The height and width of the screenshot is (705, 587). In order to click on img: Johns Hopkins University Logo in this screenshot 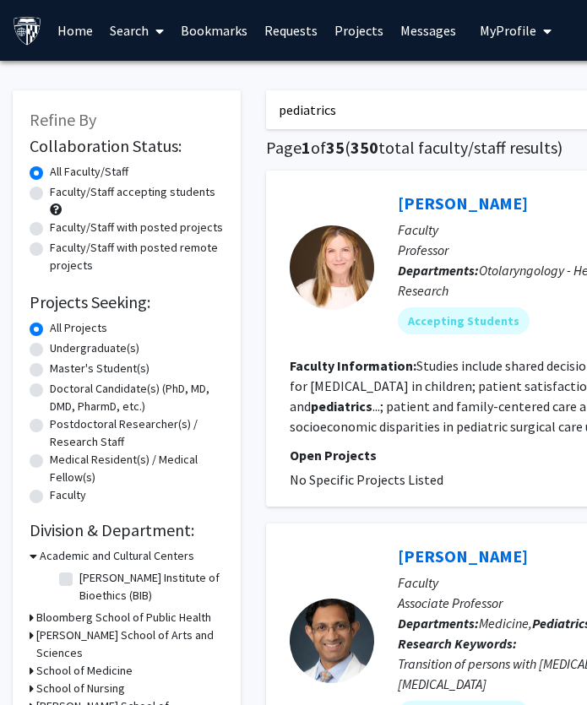, I will do `click(27, 30)`.